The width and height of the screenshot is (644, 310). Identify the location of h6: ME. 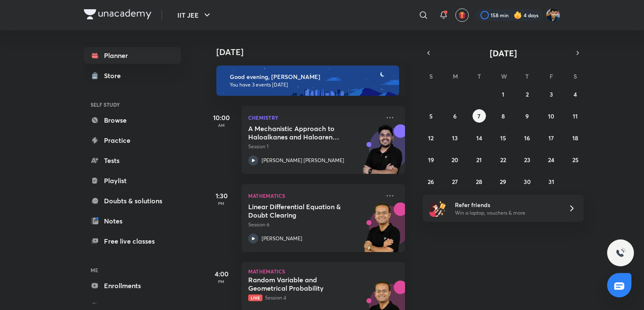
(133, 270).